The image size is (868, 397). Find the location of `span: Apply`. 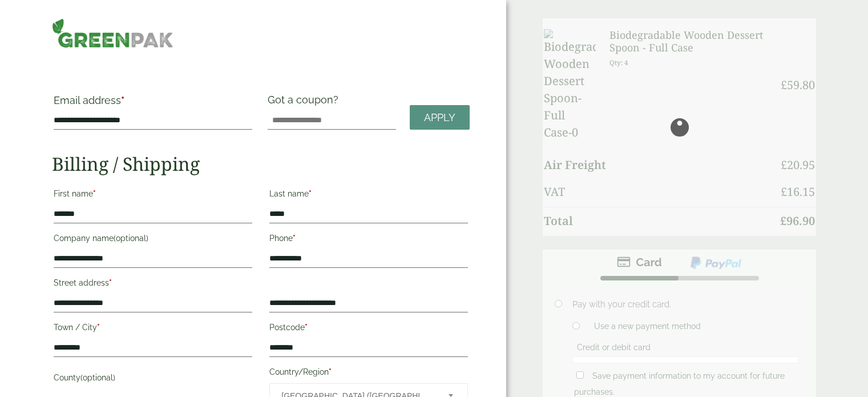

span: Apply is located at coordinates (440, 118).